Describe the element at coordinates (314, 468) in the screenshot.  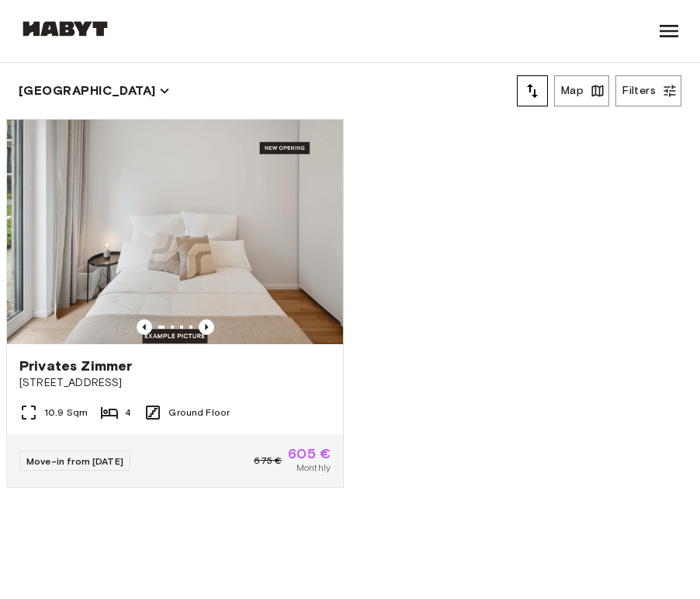
I see `span: Monthly` at that location.